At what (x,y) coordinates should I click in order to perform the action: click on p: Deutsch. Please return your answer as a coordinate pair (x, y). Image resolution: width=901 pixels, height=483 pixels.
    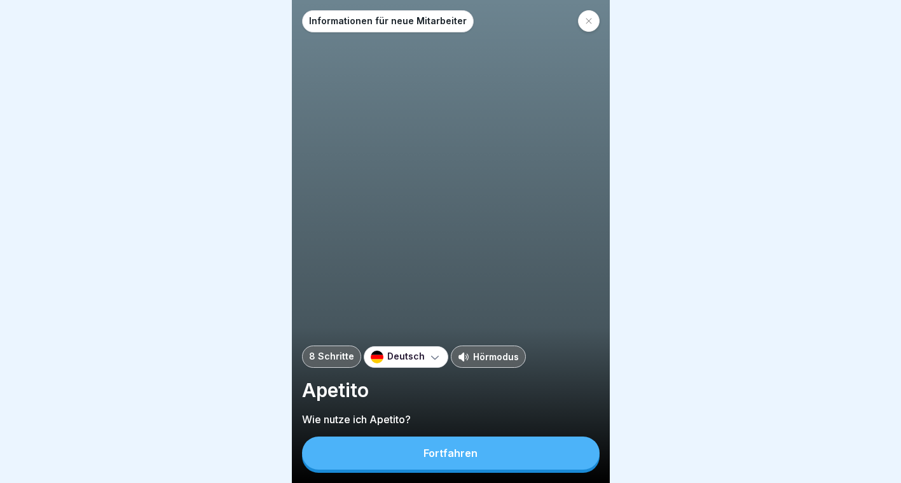
    Looking at the image, I should click on (406, 356).